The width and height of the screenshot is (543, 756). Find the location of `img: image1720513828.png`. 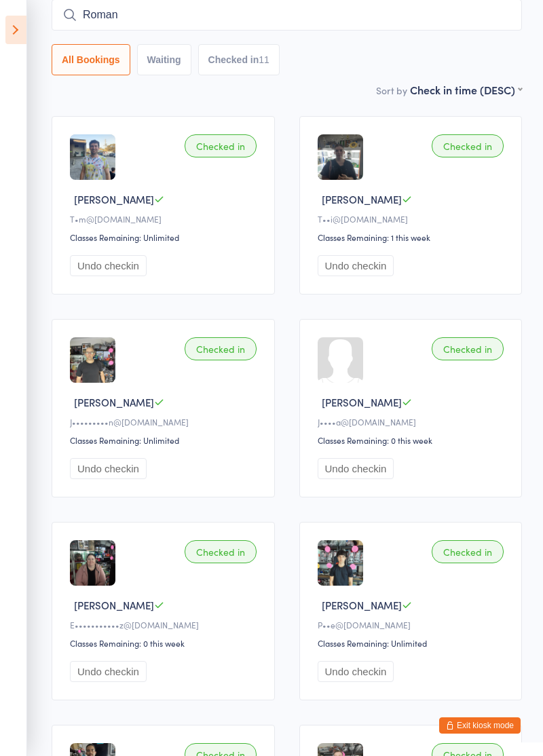

img: image1720513828.png is located at coordinates (92, 563).